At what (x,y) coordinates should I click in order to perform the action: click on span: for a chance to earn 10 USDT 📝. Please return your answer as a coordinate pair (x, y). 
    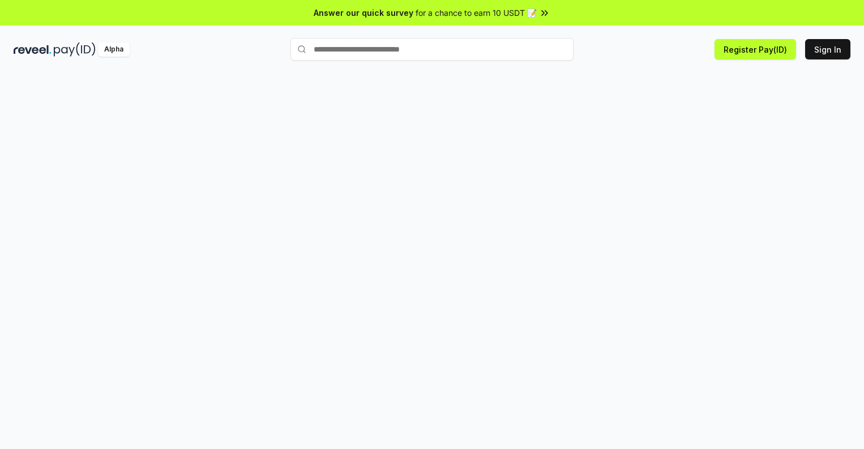
    Looking at the image, I should click on (476, 12).